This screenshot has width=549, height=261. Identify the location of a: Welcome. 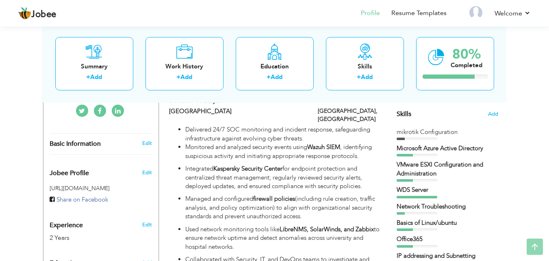
(513, 13).